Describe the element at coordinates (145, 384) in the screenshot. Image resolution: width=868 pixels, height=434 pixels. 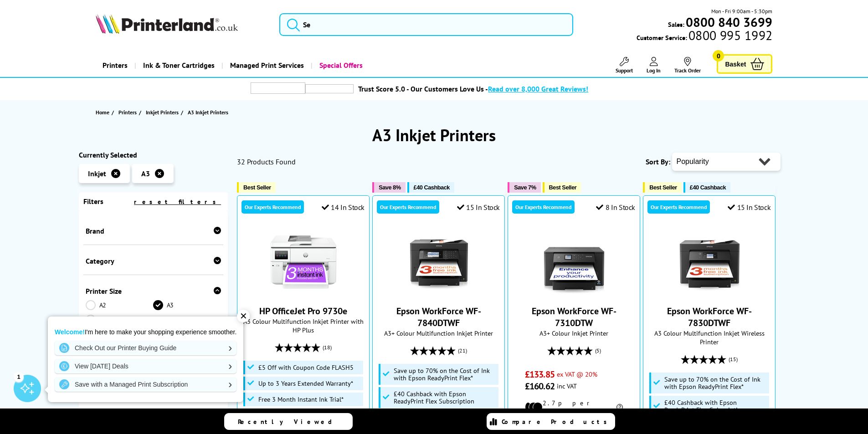
I see `a: Save with a Managed Print Subscription` at that location.